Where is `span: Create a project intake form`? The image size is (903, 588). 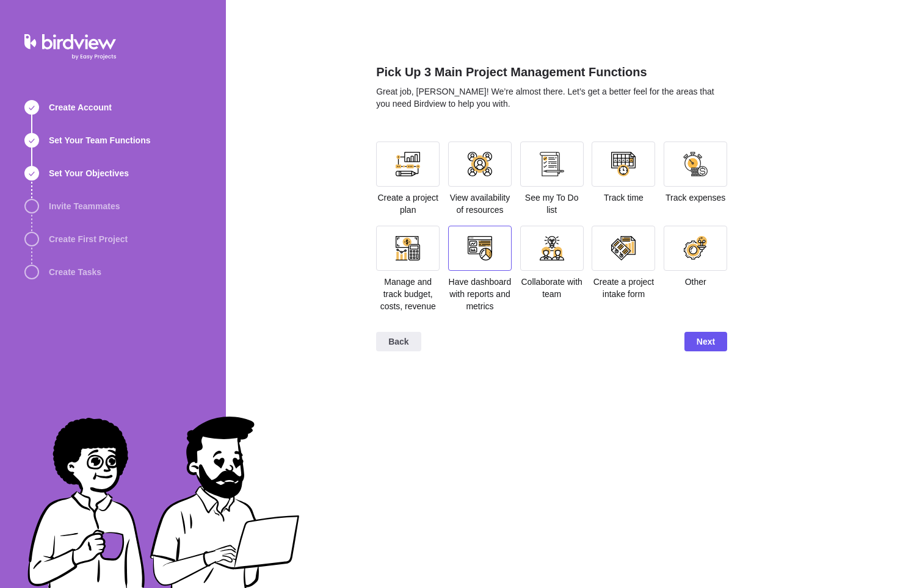 span: Create a project intake form is located at coordinates (624, 288).